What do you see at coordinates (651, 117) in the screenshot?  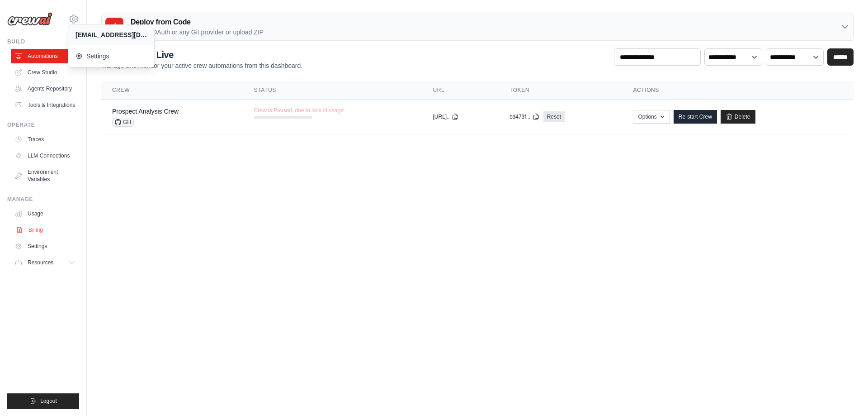 I see `button: Options` at bounding box center [651, 117].